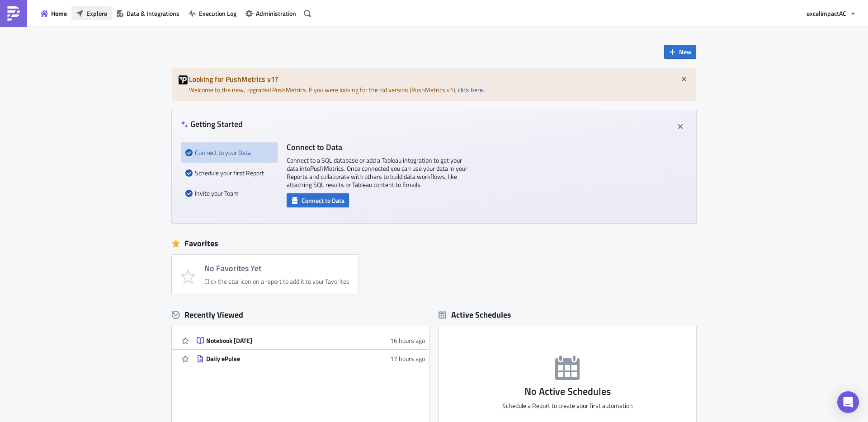 The width and height of the screenshot is (868, 422). What do you see at coordinates (567, 406) in the screenshot?
I see `p: Schedule a Report to create your first automation` at bounding box center [567, 406].